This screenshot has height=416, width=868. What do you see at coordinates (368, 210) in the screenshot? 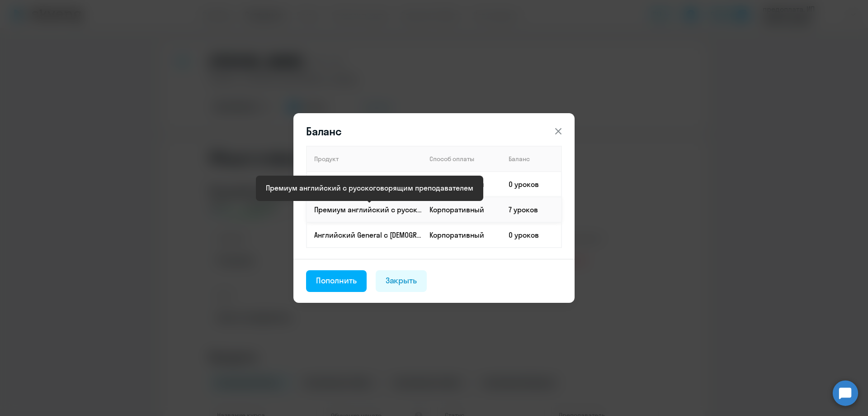
I see `p: Премиум английский с русскоговорящим преподавателем` at bounding box center [368, 210].